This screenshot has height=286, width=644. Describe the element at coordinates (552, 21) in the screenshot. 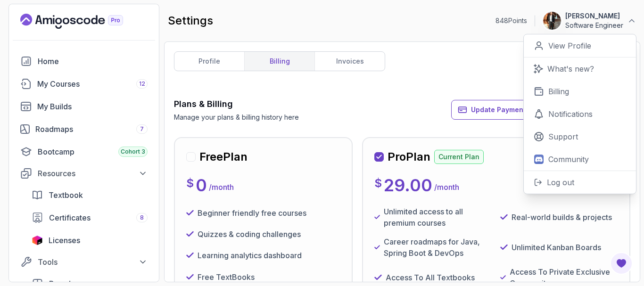

I see `img: user profile image` at that location.